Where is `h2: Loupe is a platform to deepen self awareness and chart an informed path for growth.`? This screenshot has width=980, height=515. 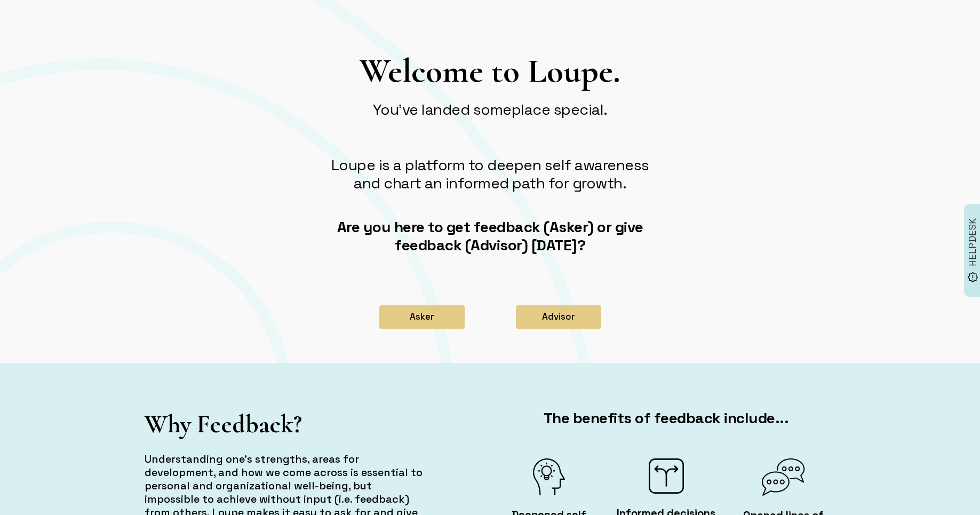 h2: Loupe is a platform to deepen self awareness and chart an informed path for growth. is located at coordinates (490, 174).